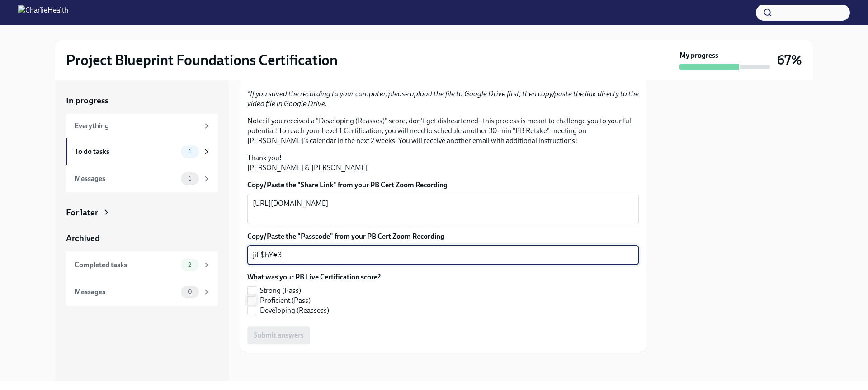  Describe the element at coordinates (142, 238) in the screenshot. I see `a: Archived` at that location.